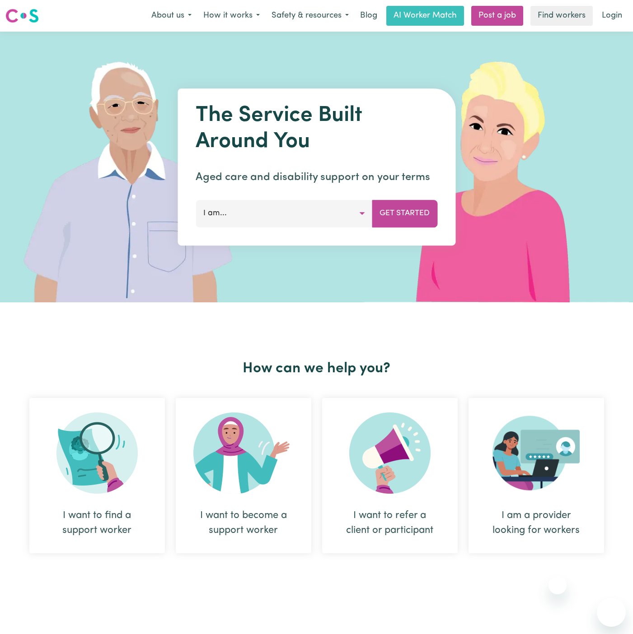 This screenshot has height=634, width=633. What do you see at coordinates (425, 16) in the screenshot?
I see `a: AI Worker Match` at bounding box center [425, 16].